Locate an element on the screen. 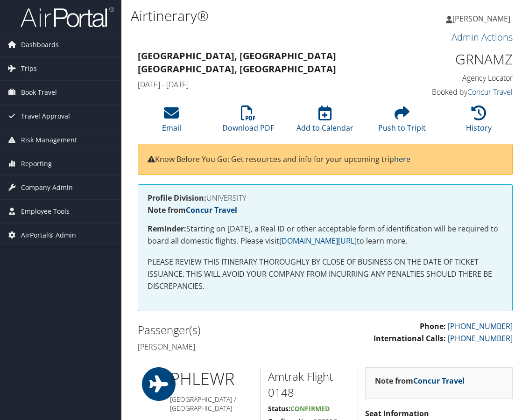 Image resolution: width=529 pixels, height=420 pixels. h2: Amtrak Flight 0148 is located at coordinates (309, 384).